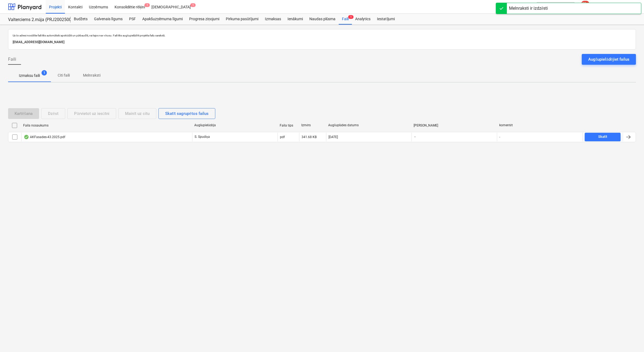 The width and height of the screenshot is (644, 352). What do you see at coordinates (282, 137) in the screenshot?
I see `div: pdf` at bounding box center [282, 137].